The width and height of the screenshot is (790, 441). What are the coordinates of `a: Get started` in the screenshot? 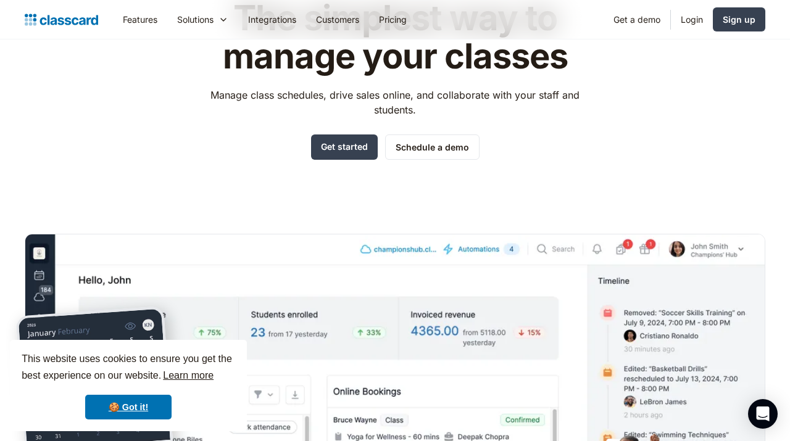 It's located at (344, 147).